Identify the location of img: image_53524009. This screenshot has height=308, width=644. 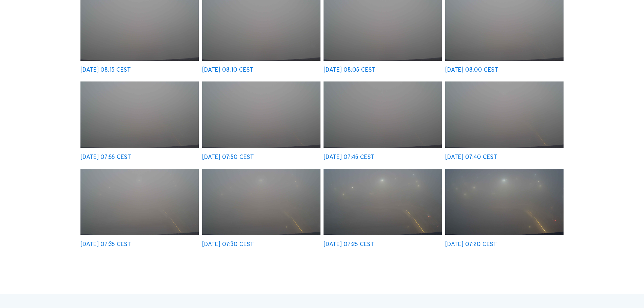
(383, 202).